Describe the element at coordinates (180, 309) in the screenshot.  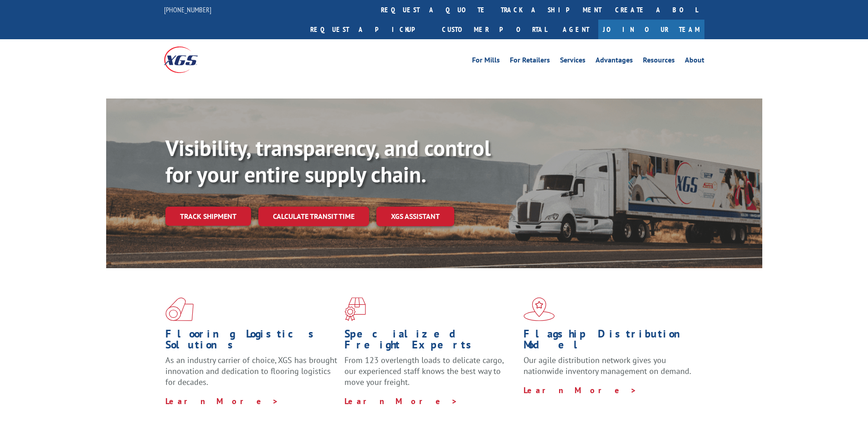
I see `img: xgs-icon-total-supply-chain-intelligence-red` at that location.